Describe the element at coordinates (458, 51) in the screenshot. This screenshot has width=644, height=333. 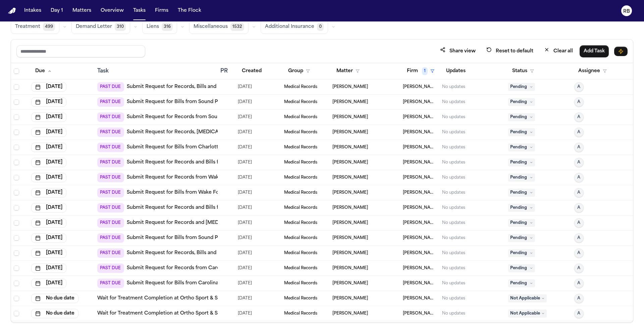
I see `button: Share view` at that location.